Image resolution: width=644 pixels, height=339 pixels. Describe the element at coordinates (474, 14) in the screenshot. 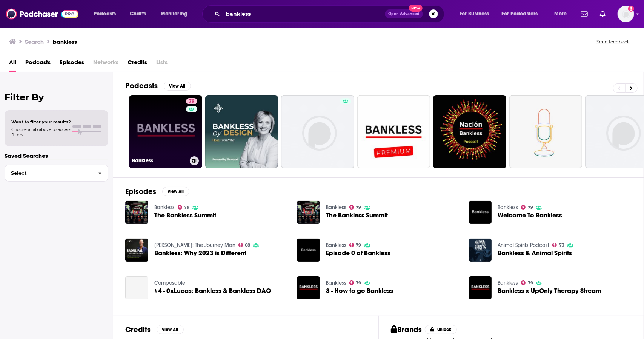

I see `span: For Business` at that location.